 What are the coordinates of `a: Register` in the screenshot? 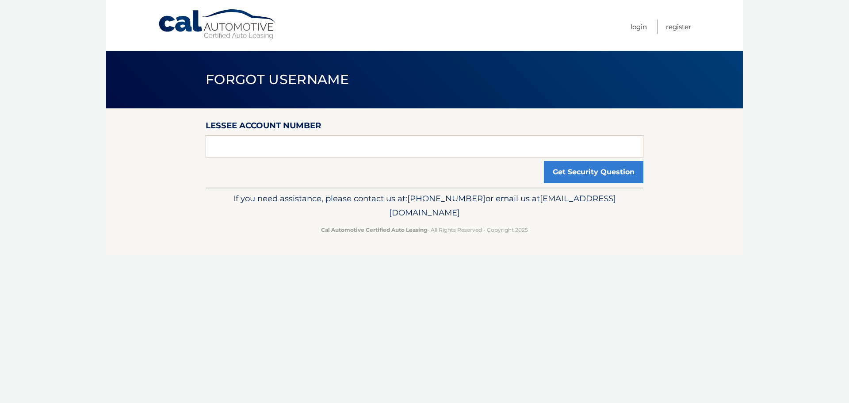 It's located at (678, 27).